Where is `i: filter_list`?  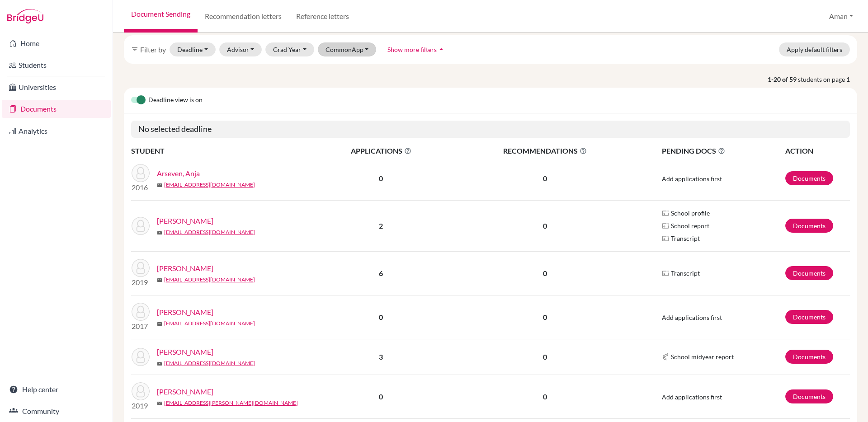
i: filter_list is located at coordinates (135, 49).